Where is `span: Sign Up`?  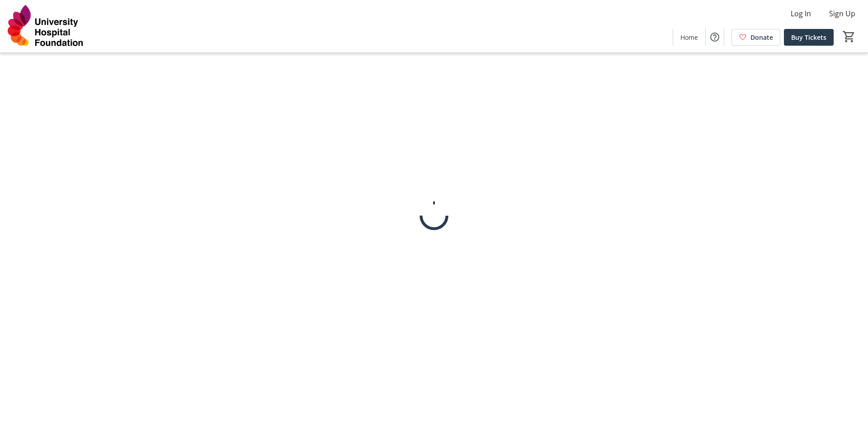
span: Sign Up is located at coordinates (842, 14).